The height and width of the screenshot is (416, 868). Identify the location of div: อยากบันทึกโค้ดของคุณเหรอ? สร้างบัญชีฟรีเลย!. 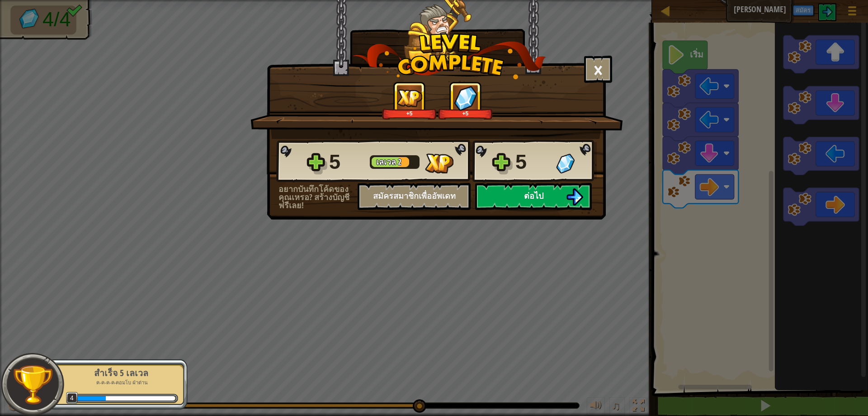
(318, 197).